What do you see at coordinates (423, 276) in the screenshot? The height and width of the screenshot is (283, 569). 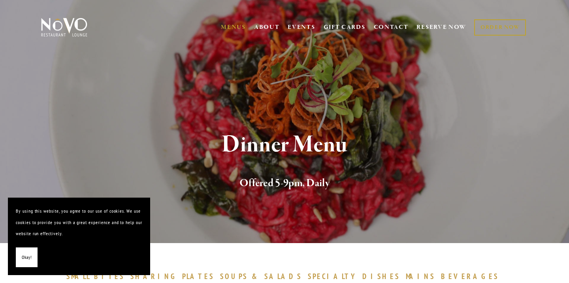 I see `a: MAINS` at bounding box center [423, 276].